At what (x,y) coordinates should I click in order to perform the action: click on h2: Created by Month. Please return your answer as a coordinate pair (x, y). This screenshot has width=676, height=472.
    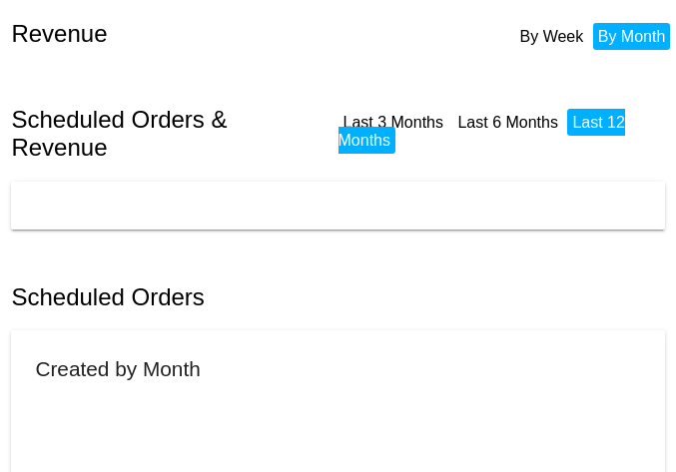
    Looking at the image, I should click on (117, 368).